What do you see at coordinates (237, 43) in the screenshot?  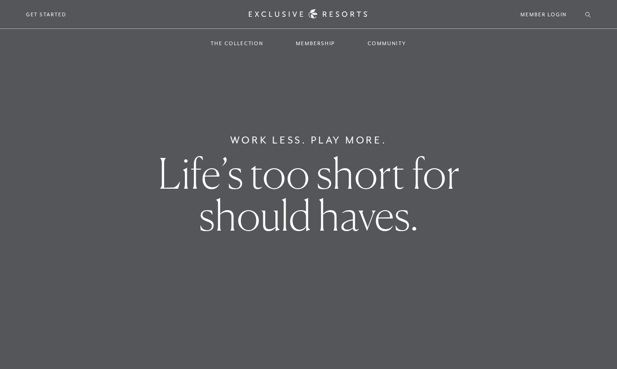 I see `a: The Collection` at bounding box center [237, 43].